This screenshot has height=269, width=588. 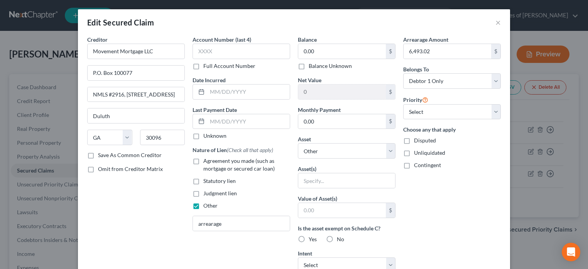 What do you see at coordinates (136, 116) in the screenshot?
I see `input: Enter city...` at bounding box center [136, 116].